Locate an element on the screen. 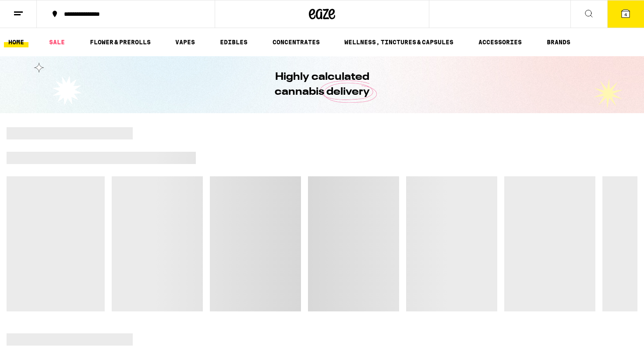 This screenshot has width=644, height=350. a: WELLNESS, TINCTURES & CAPSULES is located at coordinates (399, 42).